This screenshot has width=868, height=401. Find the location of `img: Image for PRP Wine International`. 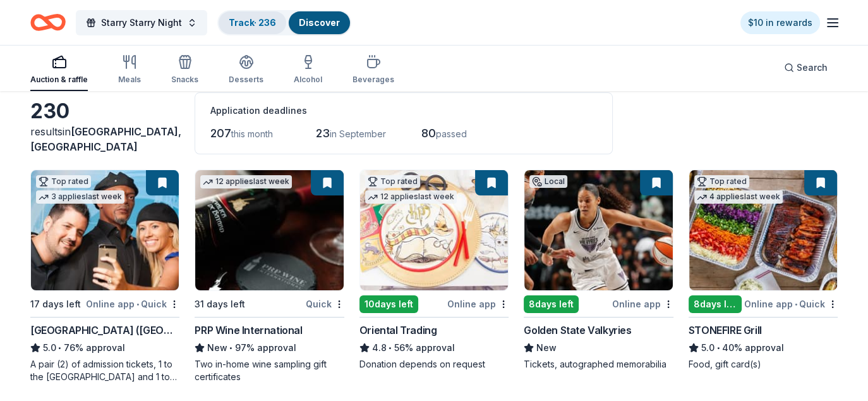

img: Image for PRP Wine International is located at coordinates (269, 230).